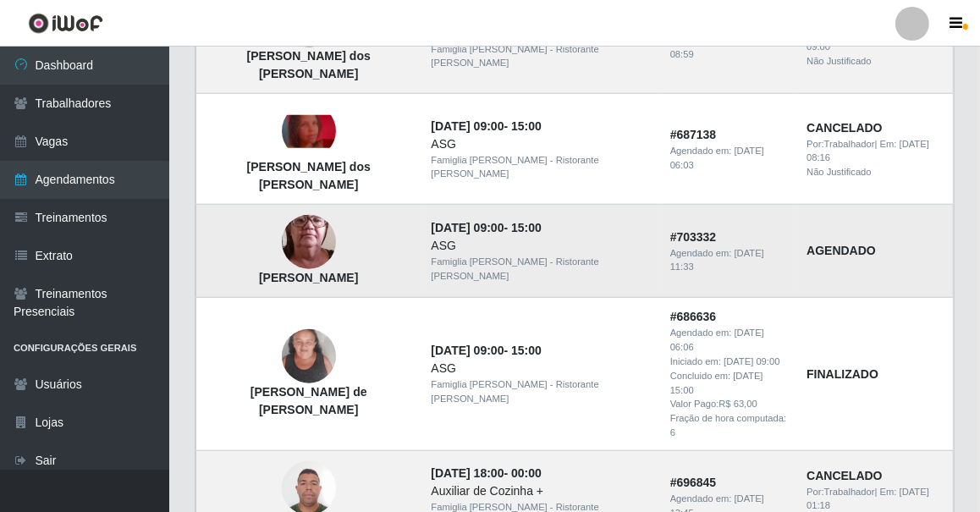 The width and height of the screenshot is (980, 512). What do you see at coordinates (693, 316) in the screenshot?
I see `strong: # 686636` at bounding box center [693, 316].